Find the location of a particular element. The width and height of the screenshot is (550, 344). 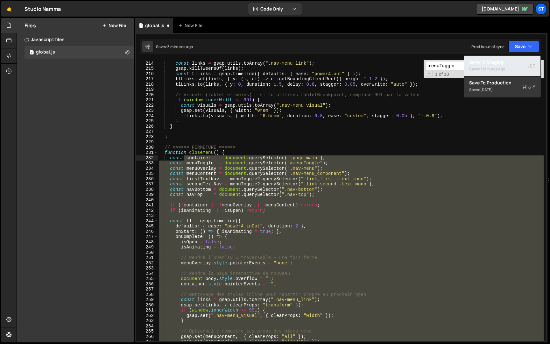

div: 222 is located at coordinates (147, 105).